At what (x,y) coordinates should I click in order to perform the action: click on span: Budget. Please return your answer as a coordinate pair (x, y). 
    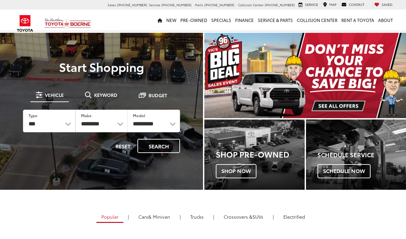
    Looking at the image, I should click on (158, 95).